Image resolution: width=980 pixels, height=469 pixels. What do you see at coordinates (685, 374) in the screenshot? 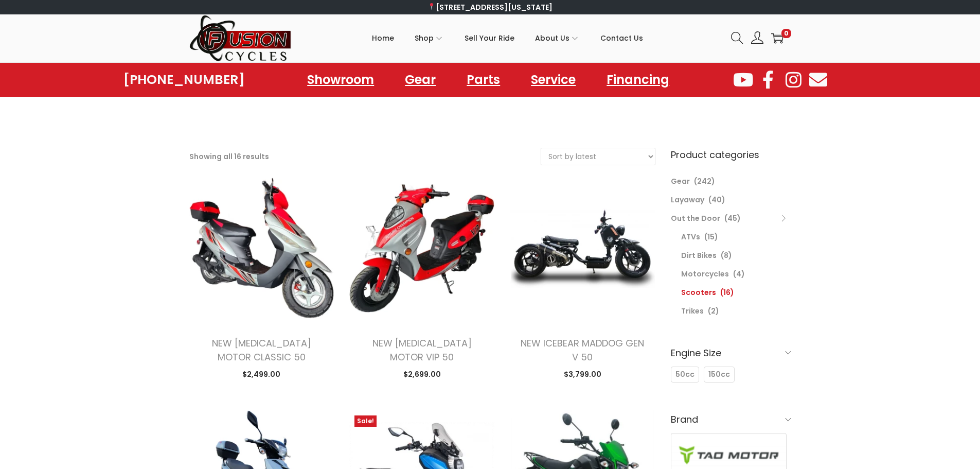
I see `span: 50cc` at bounding box center [685, 374].